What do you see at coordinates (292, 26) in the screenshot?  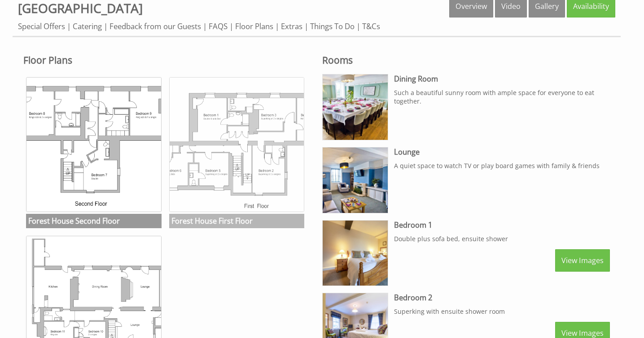 I see `a: Extras` at bounding box center [292, 26].